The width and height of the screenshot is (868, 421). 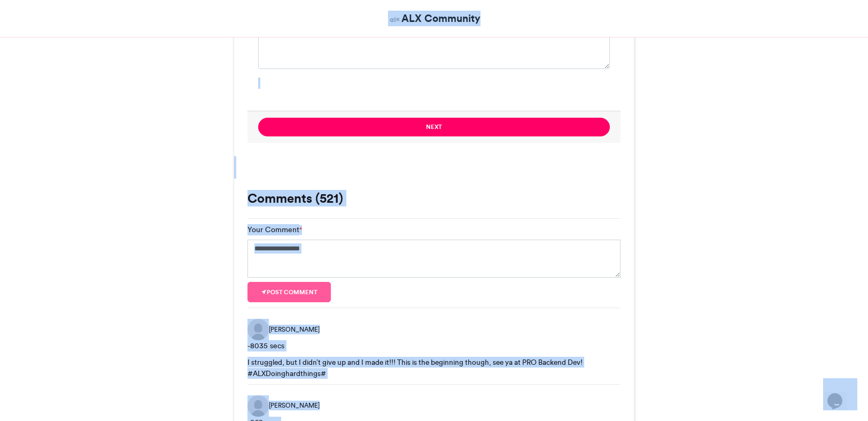 What do you see at coordinates (289, 292) in the screenshot?
I see `button: Post comment` at bounding box center [289, 292].